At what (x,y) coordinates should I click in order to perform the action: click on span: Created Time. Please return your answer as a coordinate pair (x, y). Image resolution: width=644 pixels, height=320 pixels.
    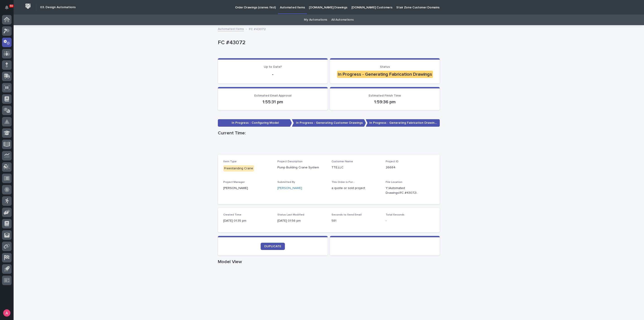
    Looking at the image, I should click on (232, 215).